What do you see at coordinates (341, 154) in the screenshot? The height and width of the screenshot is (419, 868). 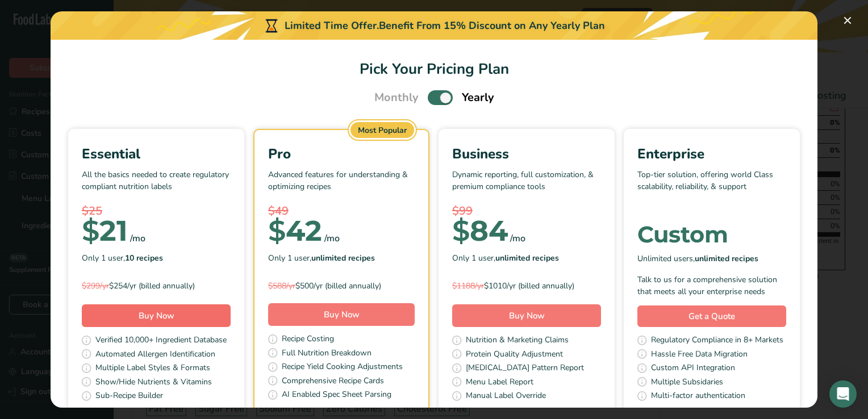 I see `div: Pro` at bounding box center [341, 154].